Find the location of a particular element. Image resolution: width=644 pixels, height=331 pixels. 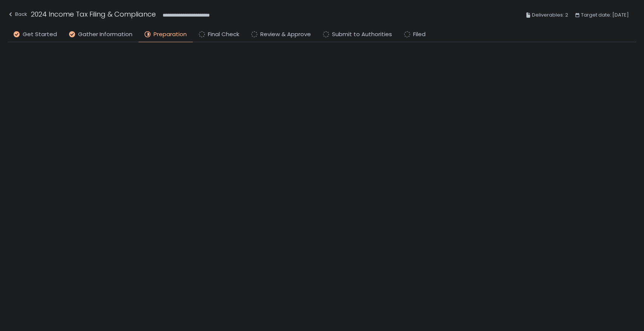

span: Preparation is located at coordinates (170, 34).